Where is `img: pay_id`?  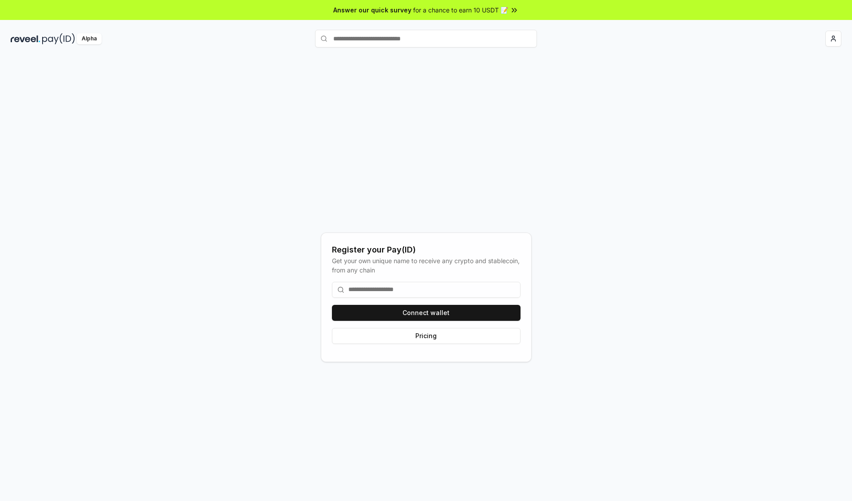
img: pay_id is located at coordinates (59, 39).